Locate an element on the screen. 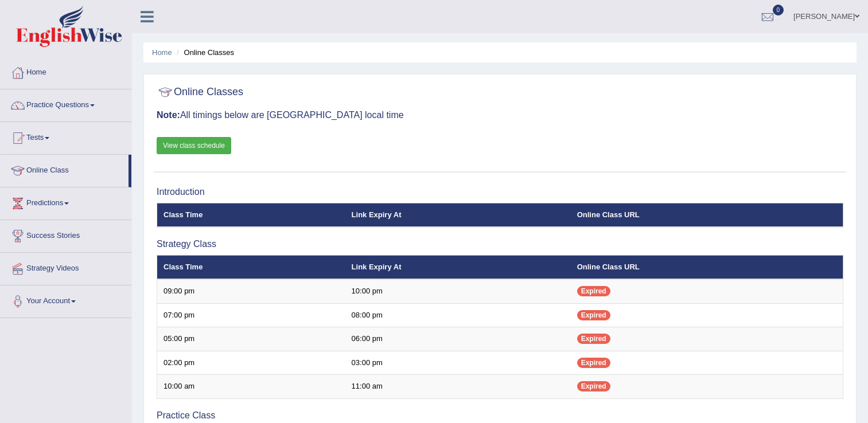  td: 02:00 pm is located at coordinates (251, 363).